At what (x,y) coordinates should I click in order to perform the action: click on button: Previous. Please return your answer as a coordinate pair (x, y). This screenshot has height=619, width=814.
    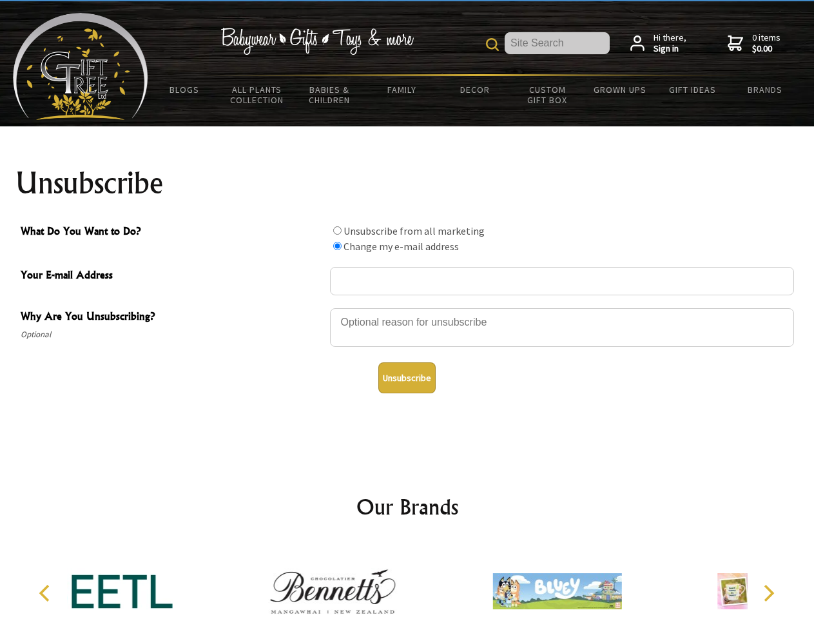
    Looking at the image, I should click on (46, 593).